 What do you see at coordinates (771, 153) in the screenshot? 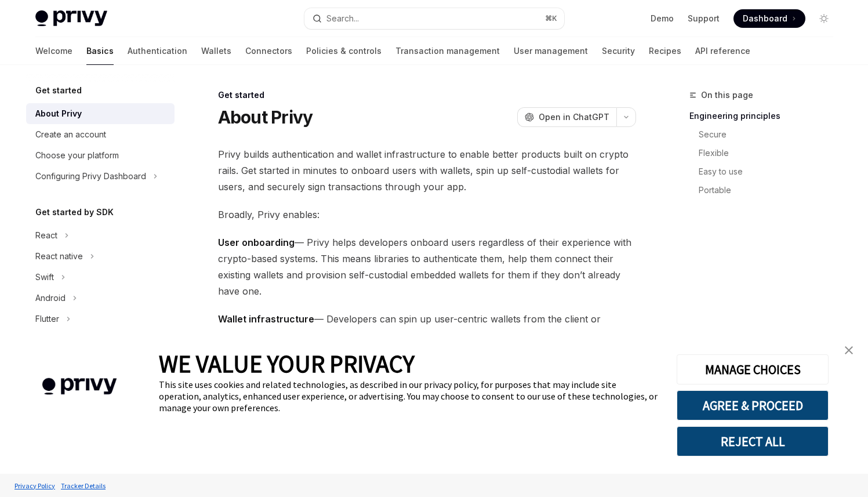
I see `a: Flexible` at bounding box center [771, 153].